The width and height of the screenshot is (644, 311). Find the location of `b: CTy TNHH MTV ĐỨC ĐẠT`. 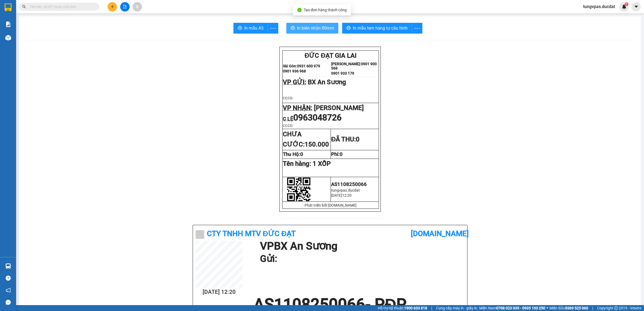

b: CTy TNHH MTV ĐỨC ĐẠT is located at coordinates (251, 233).